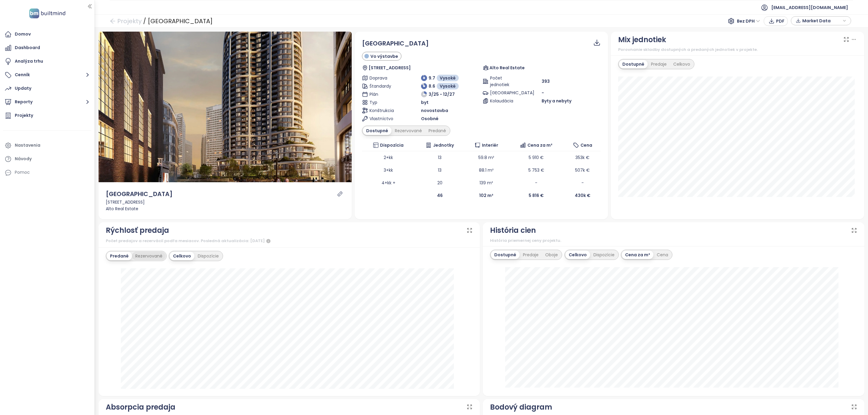 This screenshot has height=415, width=868. Describe the element at coordinates (48, 13) in the screenshot. I see `img: logo` at that location.